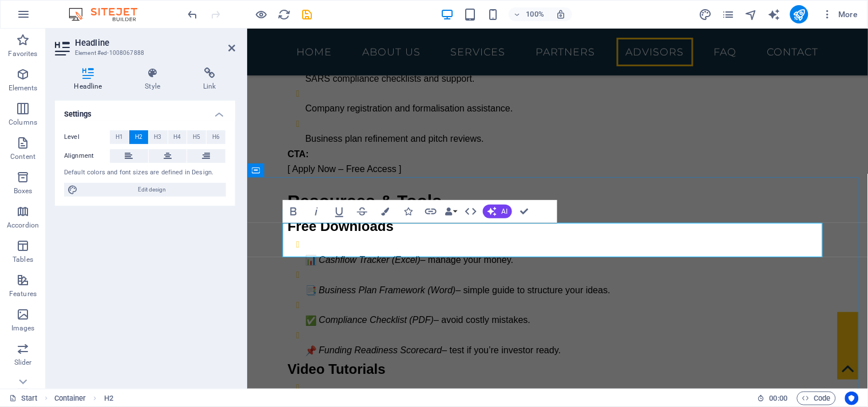  I want to click on h2: Headline, so click(155, 43).